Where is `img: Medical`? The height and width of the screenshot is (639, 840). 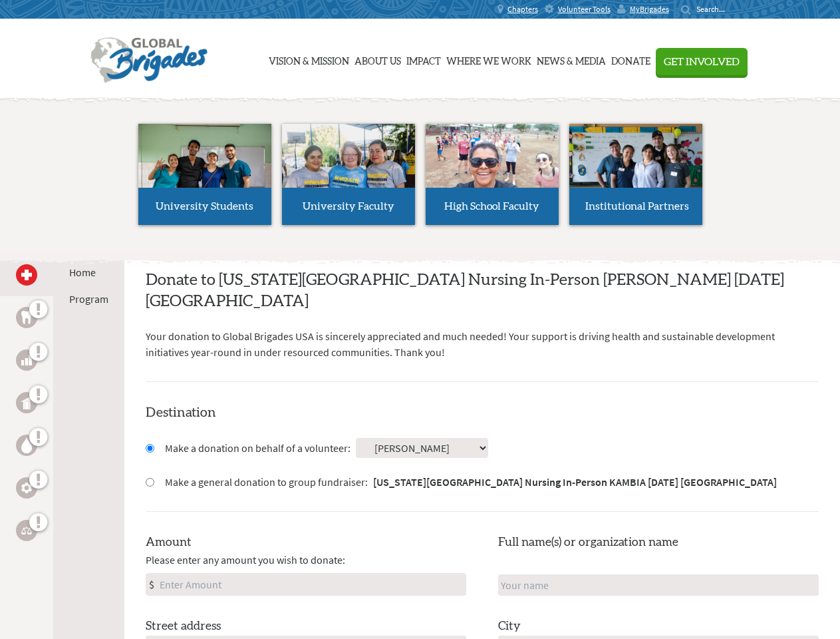 img: Medical is located at coordinates (27, 275).